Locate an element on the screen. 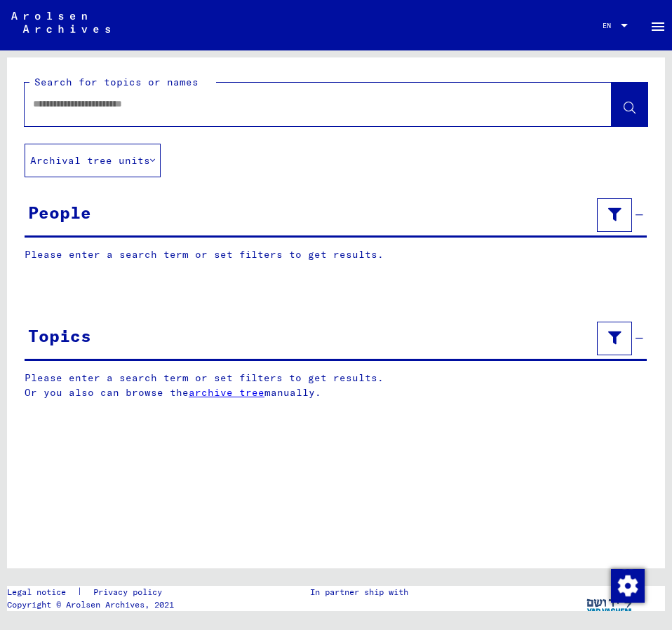  div: Topics is located at coordinates (59, 335).